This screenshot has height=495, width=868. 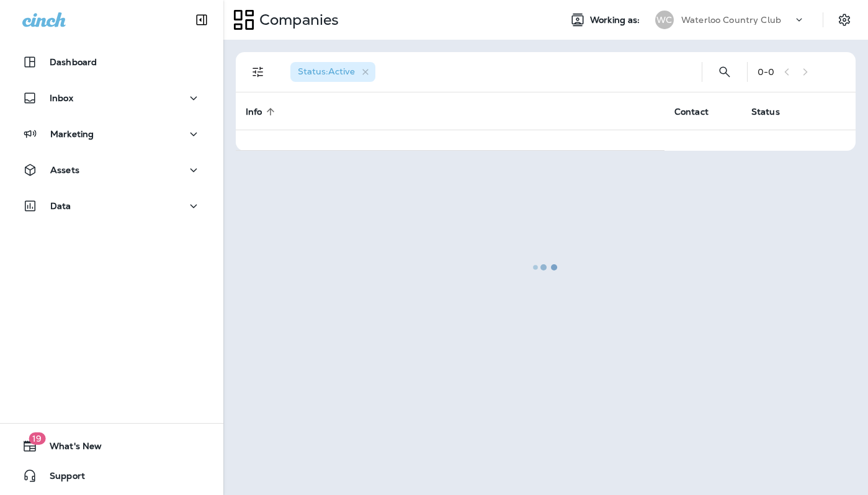 What do you see at coordinates (112, 476) in the screenshot?
I see `button: Support` at bounding box center [112, 476].